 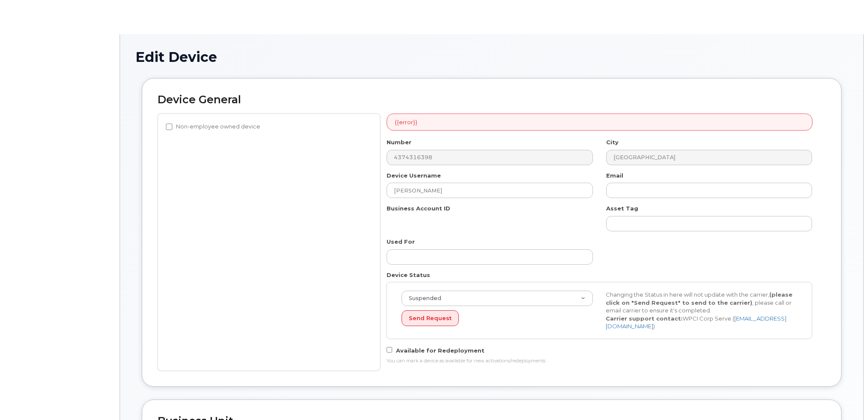 I want to click on div: You can mark a device as available for new activations/redeployments, so click(x=600, y=362).